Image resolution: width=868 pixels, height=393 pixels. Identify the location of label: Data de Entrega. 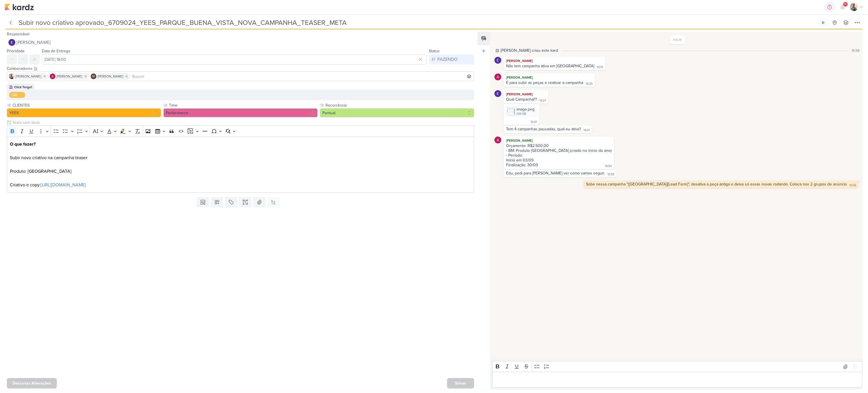
(56, 51).